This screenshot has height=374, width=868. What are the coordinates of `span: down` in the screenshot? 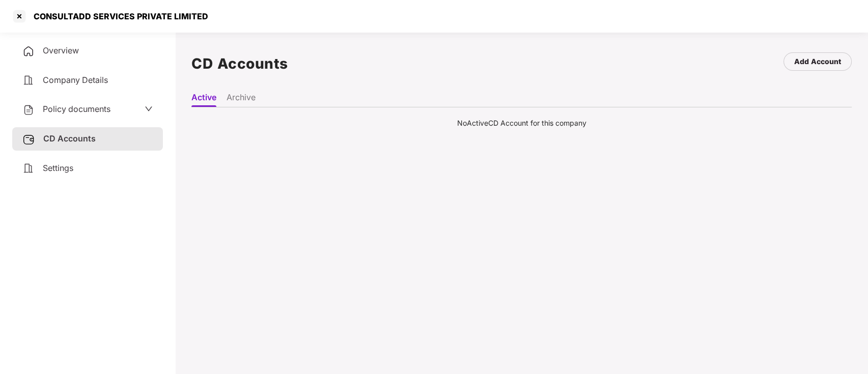 It's located at (149, 109).